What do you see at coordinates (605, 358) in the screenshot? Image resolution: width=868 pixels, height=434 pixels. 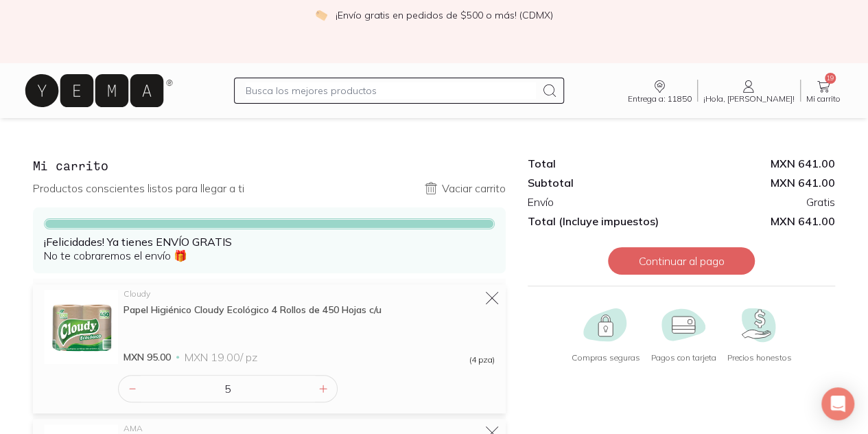 I see `span: Compras seguras` at bounding box center [605, 358].